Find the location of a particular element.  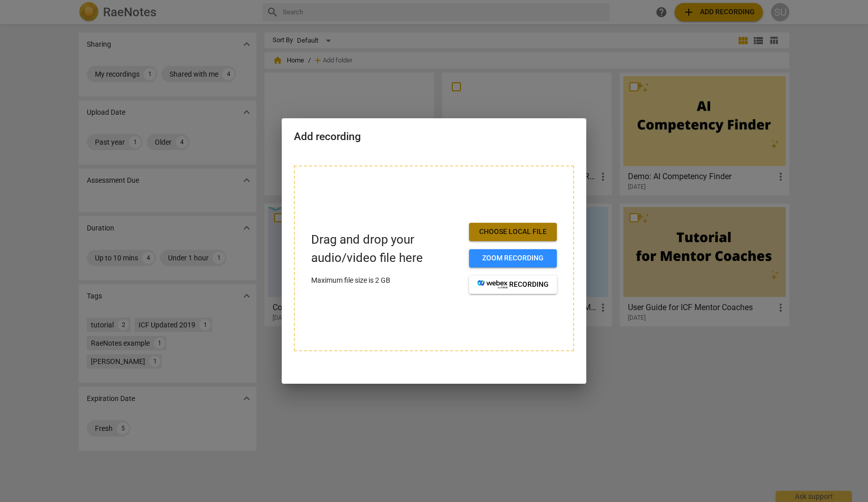

p: Drag and drop your audio/video file here is located at coordinates (386, 249).